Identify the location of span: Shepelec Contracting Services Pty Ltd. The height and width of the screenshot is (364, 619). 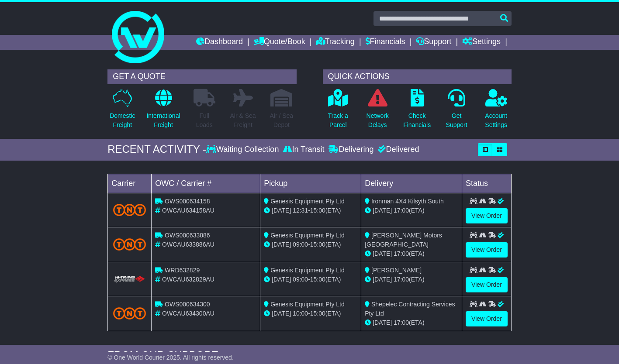
(410, 309).